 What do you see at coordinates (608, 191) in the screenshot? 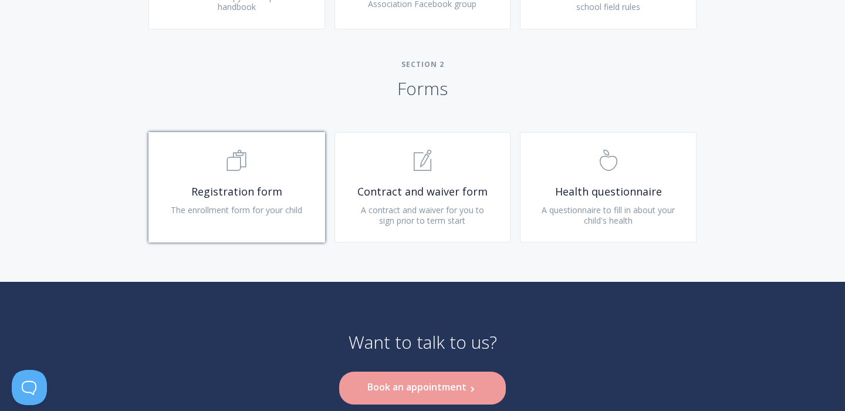
I see `span: Health questionnaire` at bounding box center [608, 191].